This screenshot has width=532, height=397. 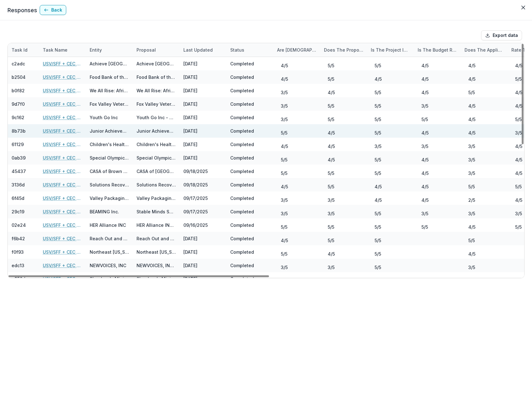 What do you see at coordinates (109, 77) in the screenshot?
I see `div: Food Bank of the Rockies Inc` at bounding box center [109, 77].